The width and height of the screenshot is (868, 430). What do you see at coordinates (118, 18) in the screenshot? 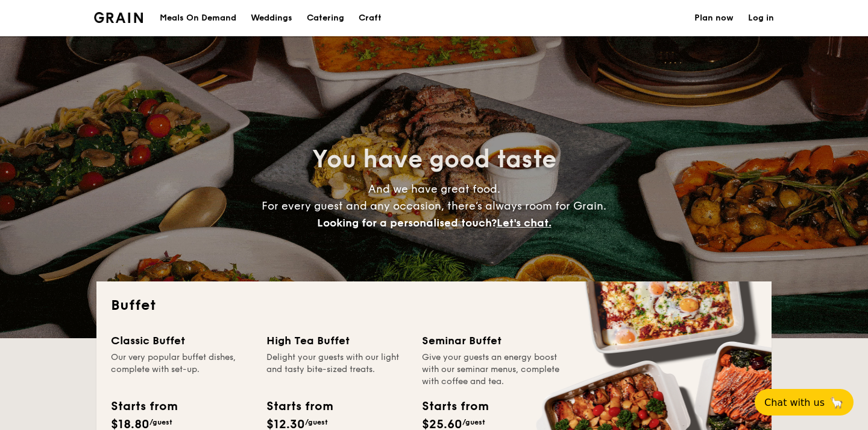
I see `a: Logotype` at bounding box center [118, 18].